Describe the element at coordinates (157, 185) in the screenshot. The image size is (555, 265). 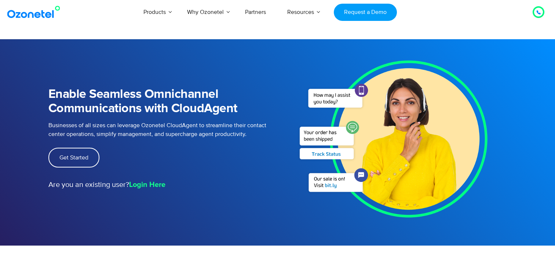
I see `p: Are you an existing user?` at that location.